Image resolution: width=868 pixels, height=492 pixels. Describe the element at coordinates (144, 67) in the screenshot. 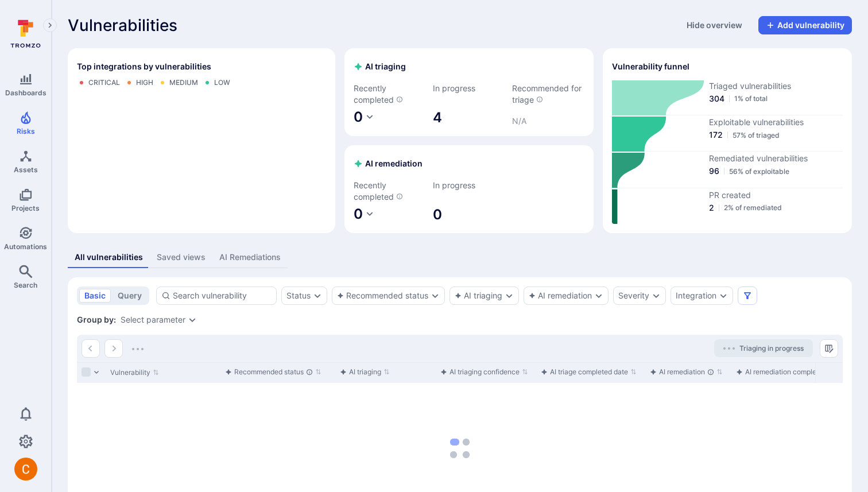

I see `span: Top integrations by vulnerabilities` at that location.